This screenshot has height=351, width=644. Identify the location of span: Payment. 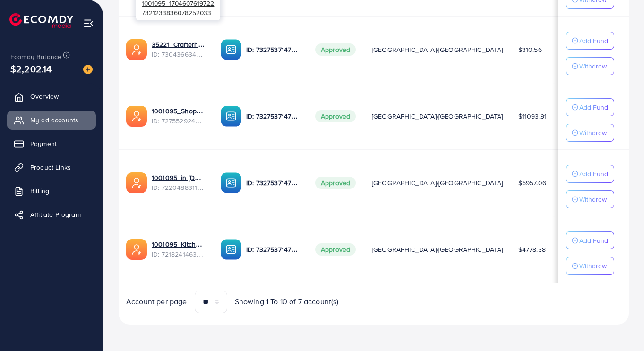
(44, 143).